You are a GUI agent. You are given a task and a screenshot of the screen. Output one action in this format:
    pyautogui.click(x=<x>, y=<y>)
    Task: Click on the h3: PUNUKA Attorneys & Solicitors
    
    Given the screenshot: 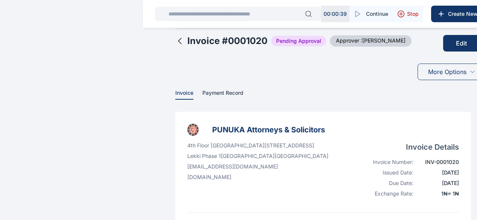 What is the action you would take?
    pyautogui.click(x=268, y=130)
    